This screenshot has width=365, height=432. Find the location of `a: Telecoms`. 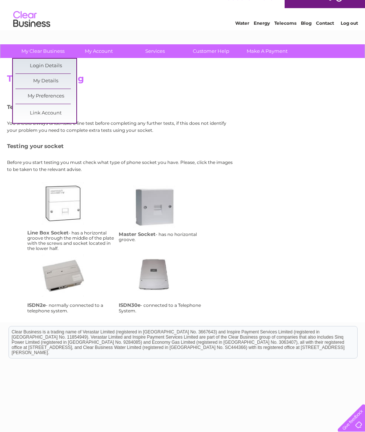

a: Telecoms is located at coordinates (286, 34).